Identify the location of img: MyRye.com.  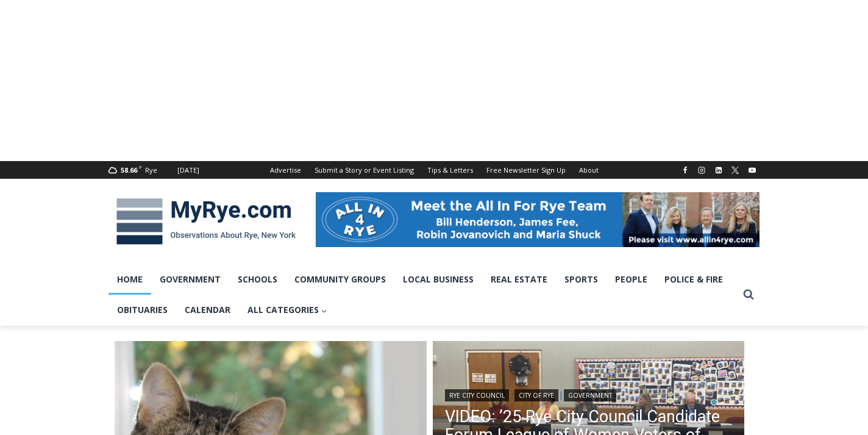
(206, 221).